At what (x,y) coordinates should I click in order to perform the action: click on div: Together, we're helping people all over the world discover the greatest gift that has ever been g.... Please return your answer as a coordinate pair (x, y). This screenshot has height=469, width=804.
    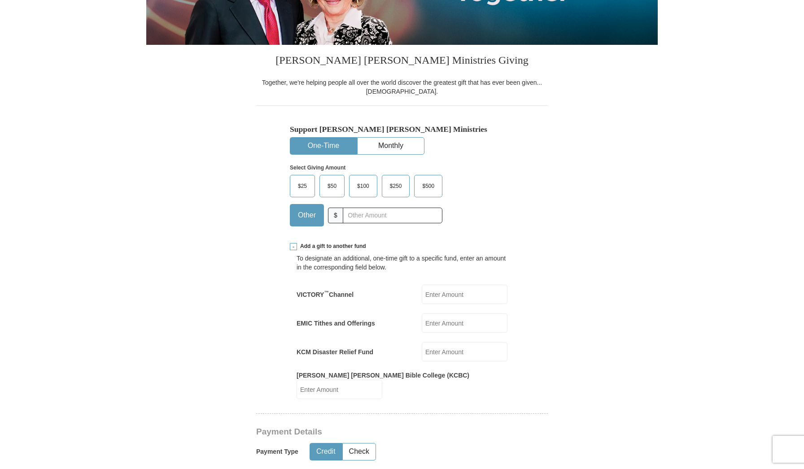
    Looking at the image, I should click on (402, 87).